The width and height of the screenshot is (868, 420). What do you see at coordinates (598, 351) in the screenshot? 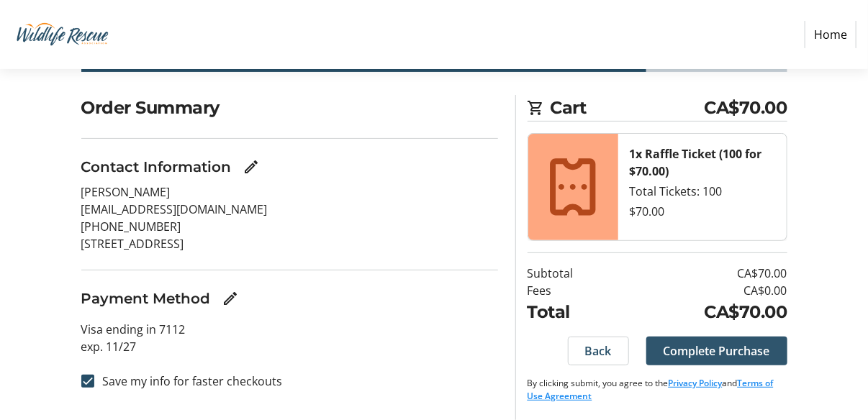
I see `button: Back` at bounding box center [598, 351].